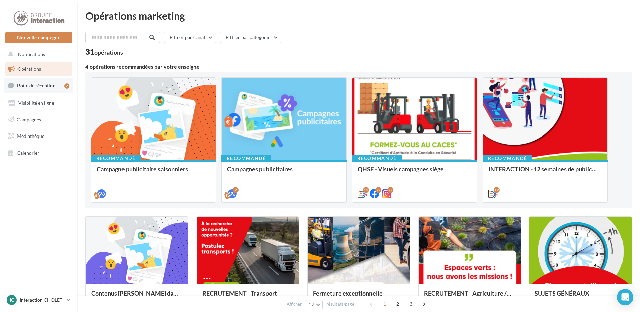 This screenshot has width=640, height=312. Describe the element at coordinates (415, 173) in the screenshot. I see `div: QHSE - Visuels campagnes siège` at that location.